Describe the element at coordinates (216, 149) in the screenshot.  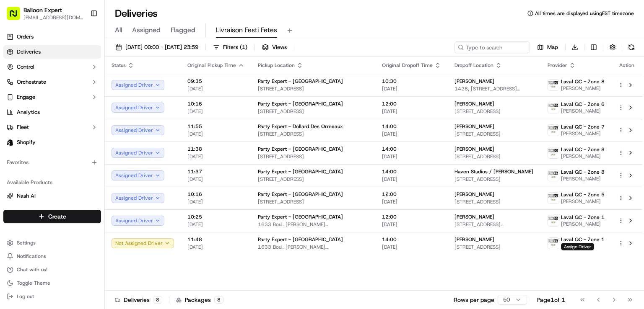
I see `span: 11:38` at that location.